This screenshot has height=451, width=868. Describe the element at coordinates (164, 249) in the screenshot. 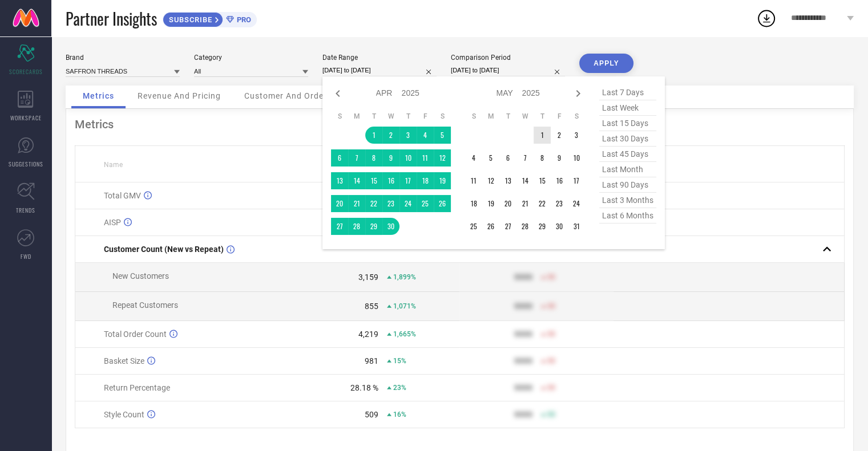

I see `span: Customer Count (New vs Repeat)` at that location.